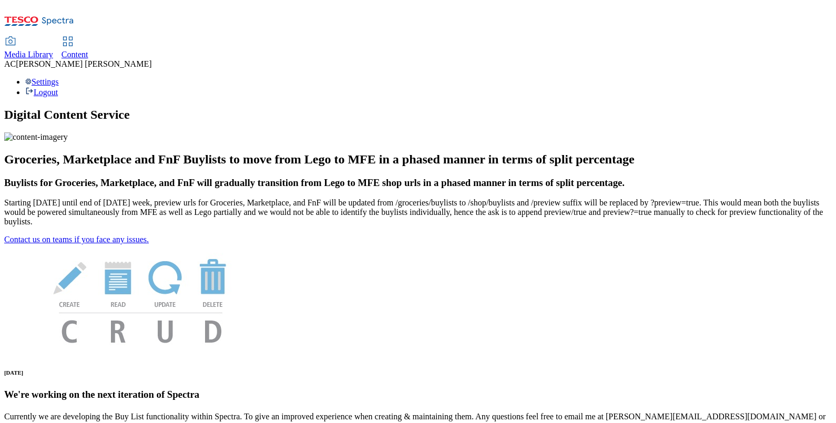  What do you see at coordinates (28, 54) in the screenshot?
I see `span: Media Library` at bounding box center [28, 54].